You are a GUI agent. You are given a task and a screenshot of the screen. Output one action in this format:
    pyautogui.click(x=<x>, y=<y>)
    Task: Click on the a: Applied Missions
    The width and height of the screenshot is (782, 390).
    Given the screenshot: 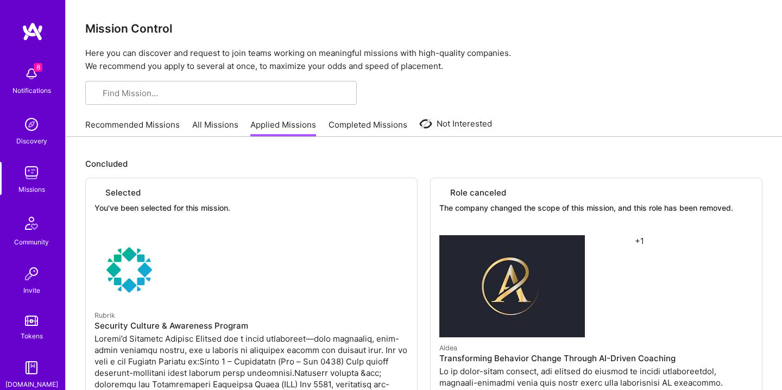 What is the action you would take?
    pyautogui.click(x=283, y=128)
    